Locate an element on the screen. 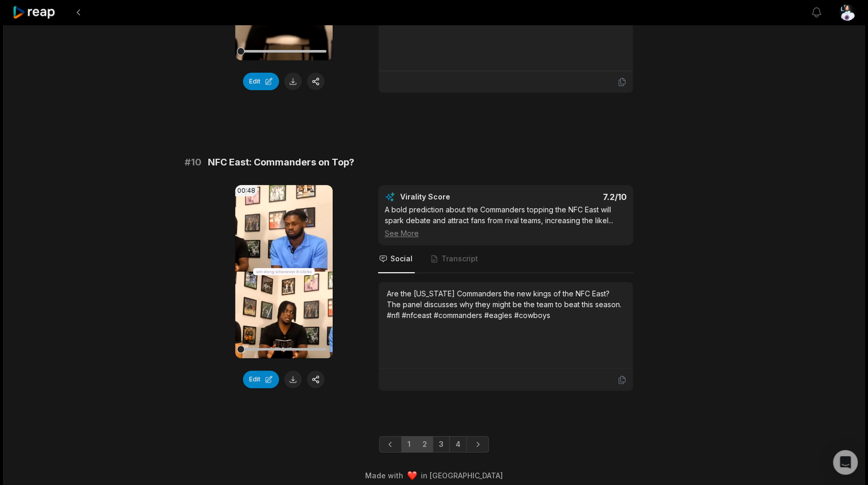 The width and height of the screenshot is (868, 485). span: Social is located at coordinates (401, 259).